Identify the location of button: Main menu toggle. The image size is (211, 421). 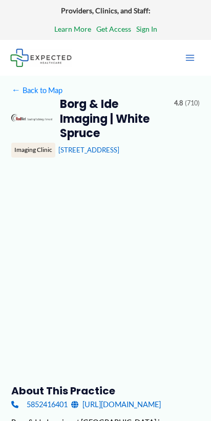
(190, 58).